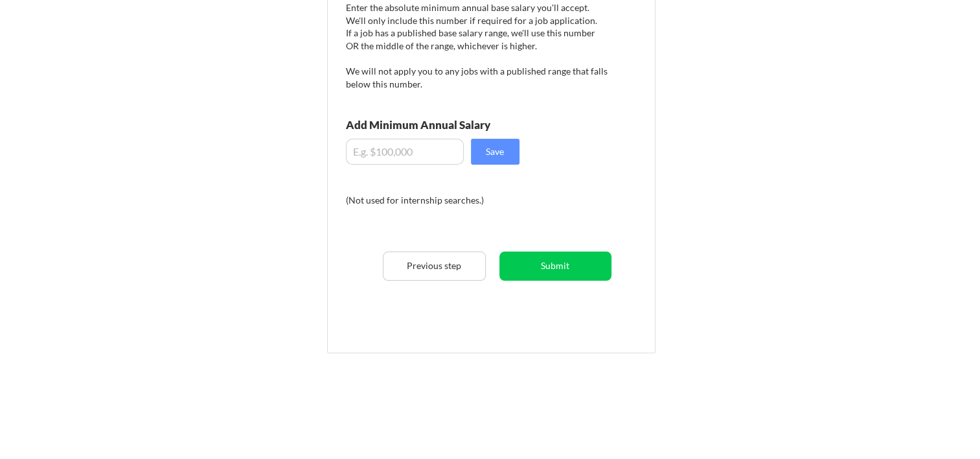 The image size is (980, 459). What do you see at coordinates (447, 124) in the screenshot?
I see `div: Add Minimum Annual Salary` at bounding box center [447, 124].